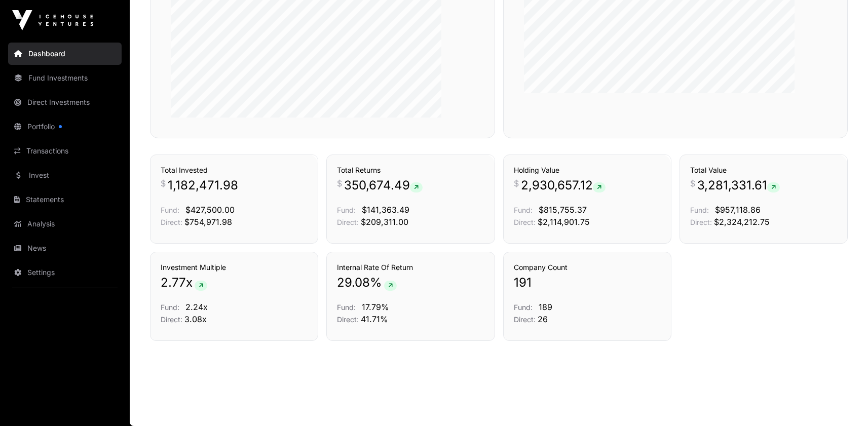  Describe the element at coordinates (234, 267) in the screenshot. I see `h3: Investment Multiple` at that location.